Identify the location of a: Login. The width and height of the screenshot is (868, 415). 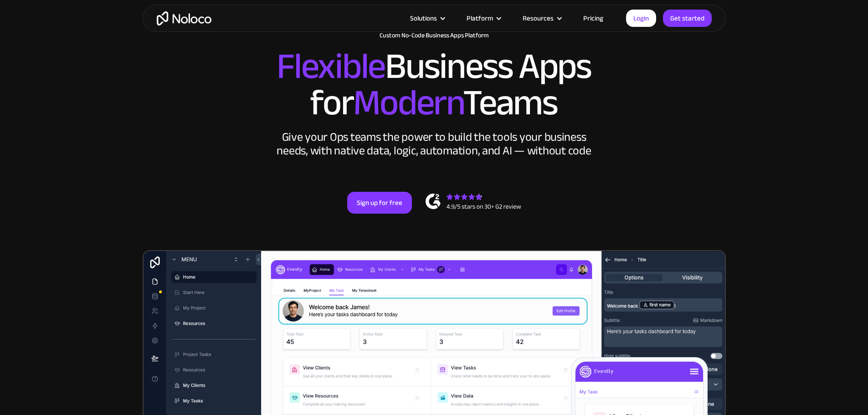
(641, 19).